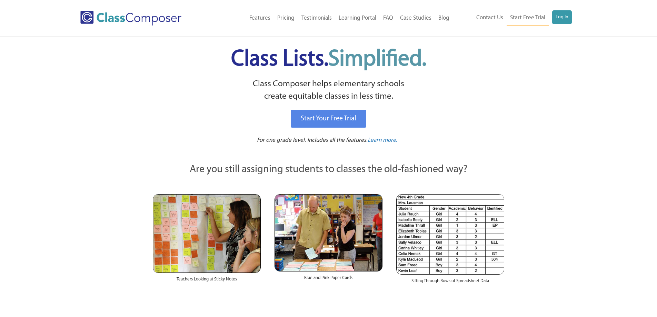  I want to click on a: Pricing, so click(286, 18).